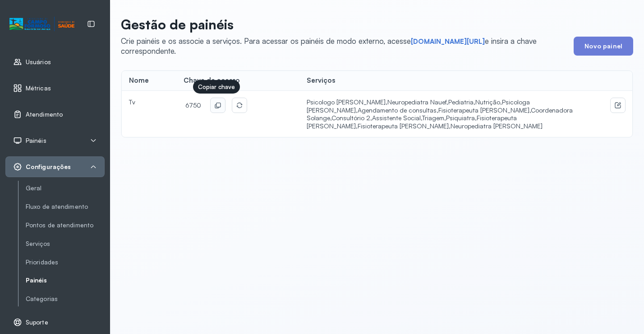 The height and width of the screenshot is (334, 644). Describe the element at coordinates (39, 88) in the screenshot. I see `span: Métricas` at that location.